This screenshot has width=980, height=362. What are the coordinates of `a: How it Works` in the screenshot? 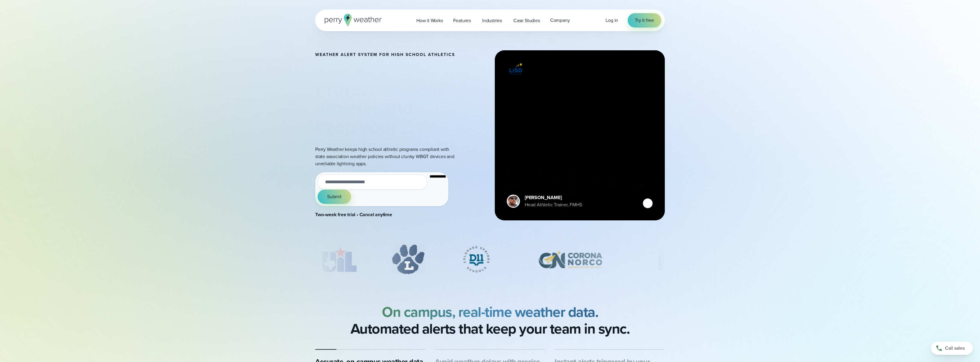 It's located at (430, 21).